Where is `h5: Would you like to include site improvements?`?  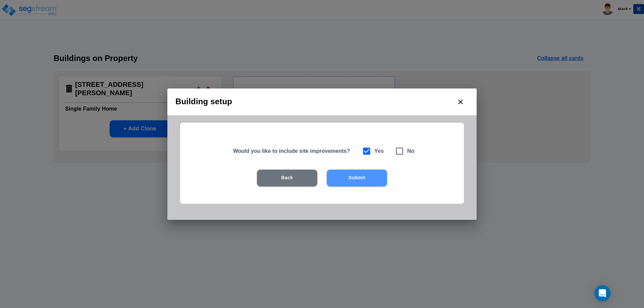 h5: Would you like to include site improvements? is located at coordinates (293, 151).